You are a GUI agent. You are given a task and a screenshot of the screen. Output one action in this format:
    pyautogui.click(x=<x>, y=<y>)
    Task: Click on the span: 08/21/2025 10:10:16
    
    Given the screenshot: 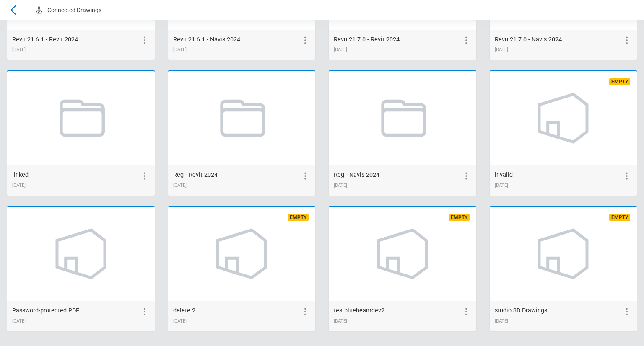 What is the action you would take?
    pyautogui.click(x=341, y=50)
    